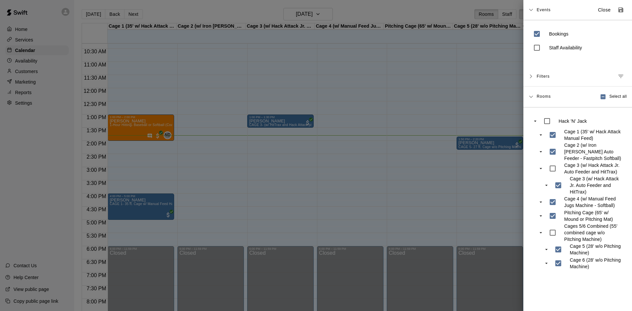  I want to click on div: FiltersManage filters, so click(578, 76).